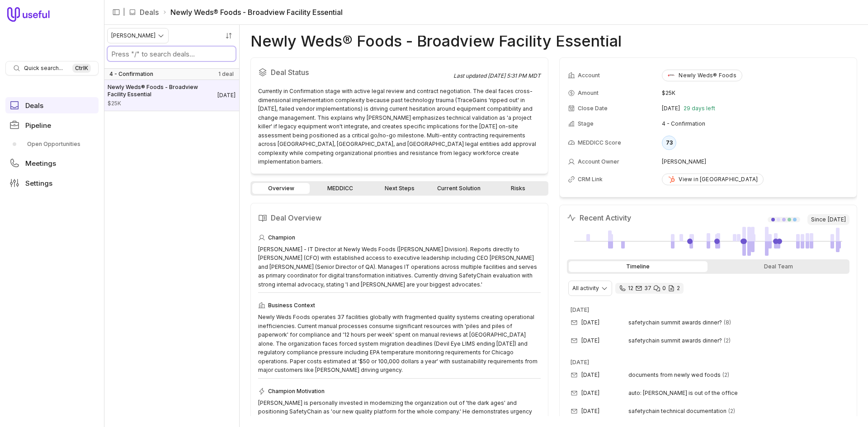 This screenshot has width=868, height=427. What do you see at coordinates (399, 343) in the screenshot?
I see `div: Newly Weds Foods operates 37 facilities globally with fragmented quality systems creating operati...` at bounding box center [399, 343].